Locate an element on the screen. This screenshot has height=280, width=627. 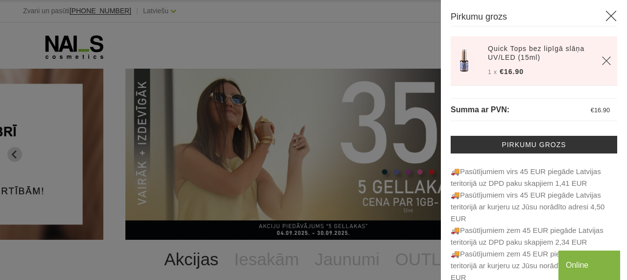
a: Delete is located at coordinates (607, 61).